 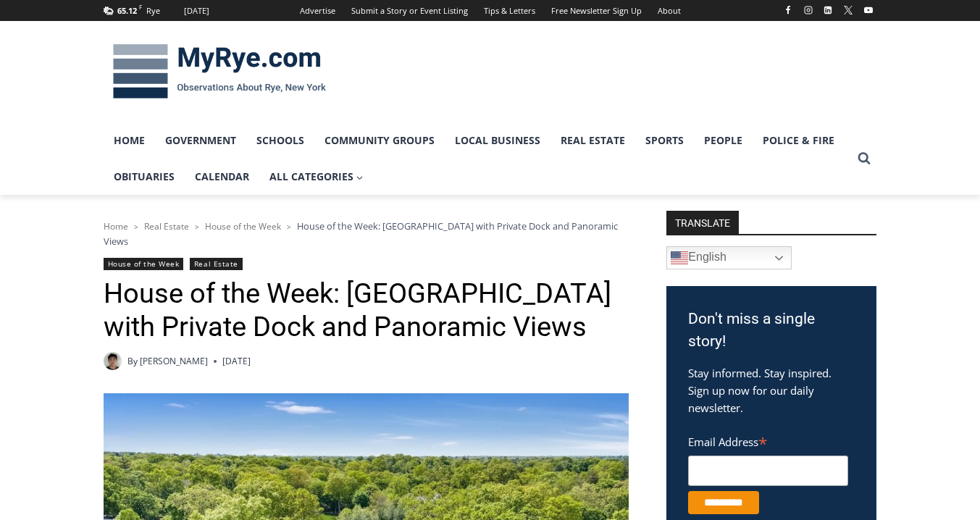 What do you see at coordinates (317, 177) in the screenshot?
I see `span: All Categories` at bounding box center [317, 177].